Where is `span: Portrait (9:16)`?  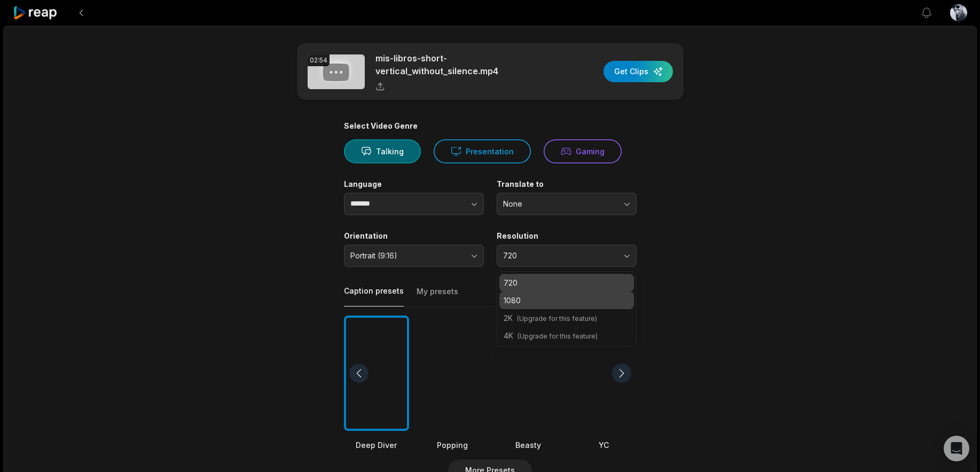 span: Portrait (9:16) is located at coordinates (407, 256).